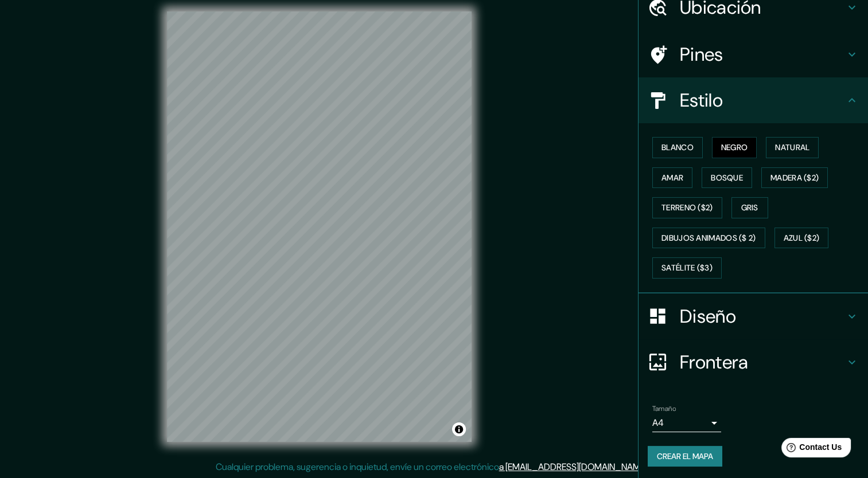 This screenshot has width=868, height=478. What do you see at coordinates (795, 178) in the screenshot?
I see `button: Madera ($2)` at bounding box center [795, 178].